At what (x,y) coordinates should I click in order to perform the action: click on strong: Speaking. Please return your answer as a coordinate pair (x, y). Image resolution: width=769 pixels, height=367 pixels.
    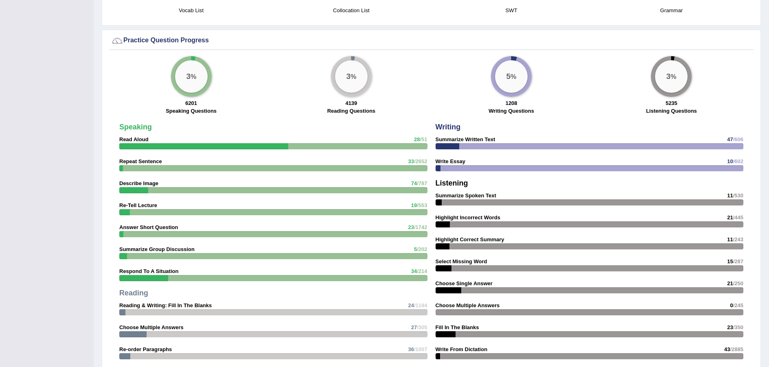
    Looking at the image, I should click on (135, 127).